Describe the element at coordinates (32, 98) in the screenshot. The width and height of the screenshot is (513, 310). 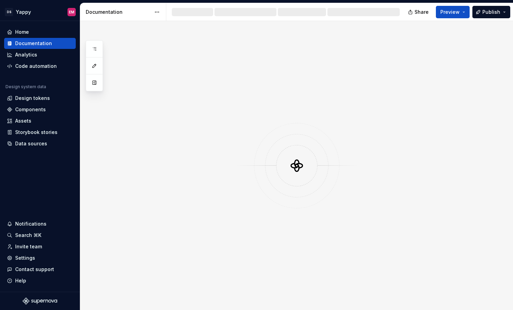
I see `div: Design tokens` at that location.